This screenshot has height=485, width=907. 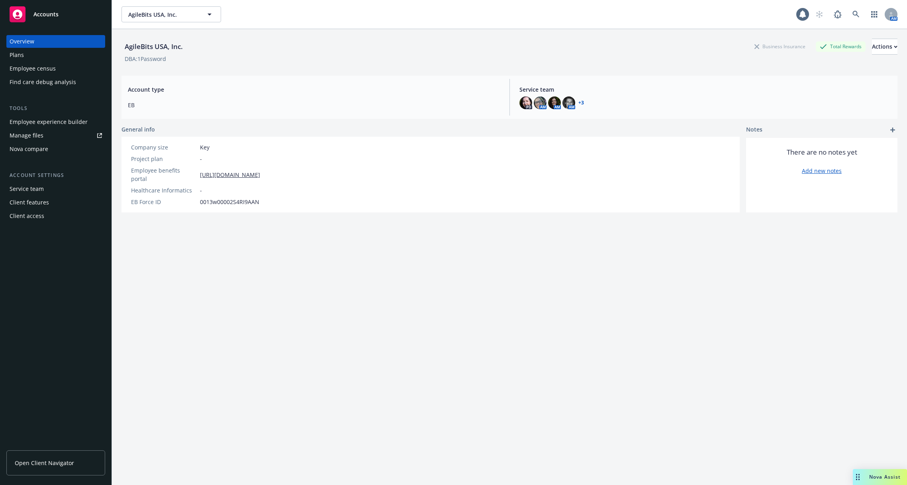 What do you see at coordinates (56, 122) in the screenshot?
I see `a: Employee experience builder` at bounding box center [56, 122].